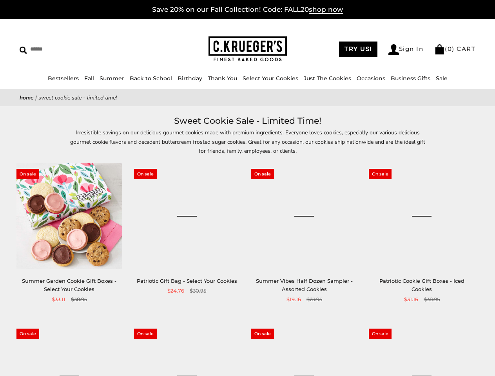 This screenshot has height=376, width=495. What do you see at coordinates (190, 78) in the screenshot?
I see `a: Birthday` at bounding box center [190, 78].